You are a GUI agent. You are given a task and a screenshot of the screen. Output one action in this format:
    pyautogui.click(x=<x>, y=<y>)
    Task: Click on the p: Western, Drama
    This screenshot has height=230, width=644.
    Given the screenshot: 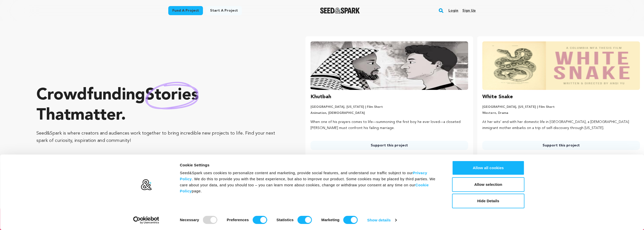 What is the action you would take?
    pyautogui.click(x=561, y=113)
    